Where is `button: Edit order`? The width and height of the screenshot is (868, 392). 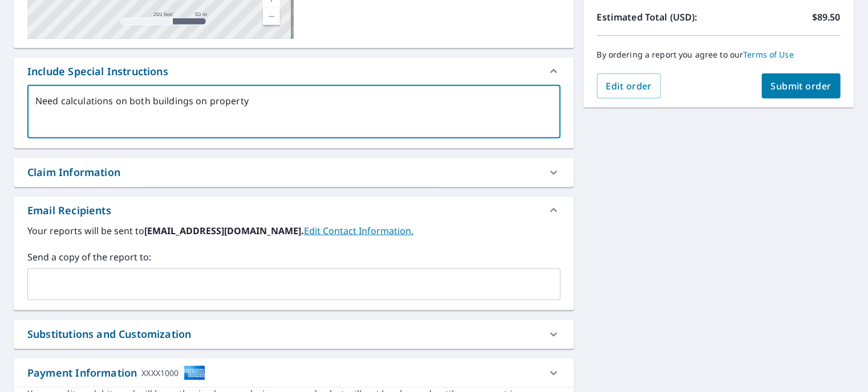 button: Edit order is located at coordinates (629, 86).